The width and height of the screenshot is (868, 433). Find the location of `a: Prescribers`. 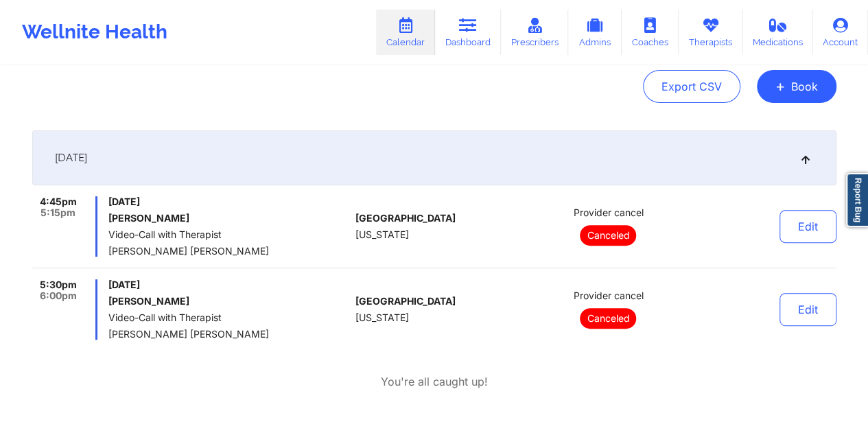

a: Prescribers is located at coordinates (535, 32).